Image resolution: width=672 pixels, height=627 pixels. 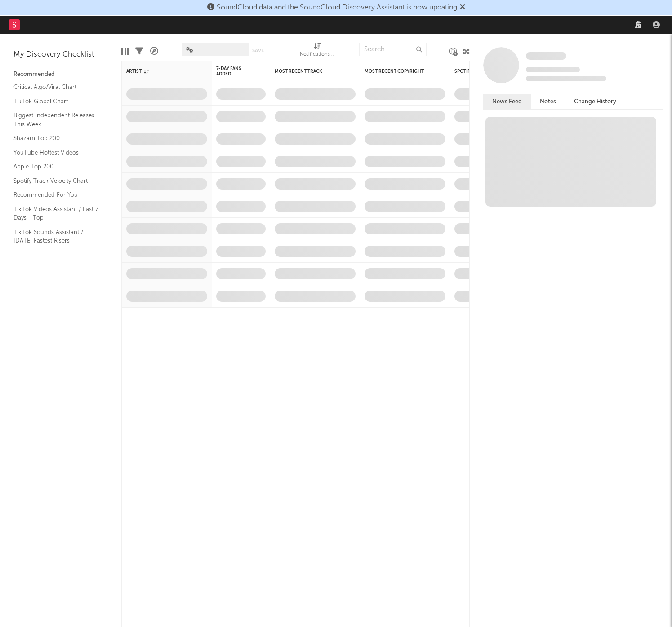 I want to click on button: Change History, so click(x=595, y=101).